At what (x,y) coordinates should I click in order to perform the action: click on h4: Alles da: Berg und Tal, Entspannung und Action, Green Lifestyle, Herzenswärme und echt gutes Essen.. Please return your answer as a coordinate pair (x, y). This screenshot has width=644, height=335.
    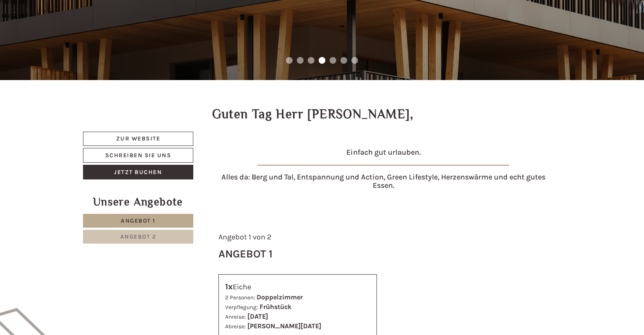
    Looking at the image, I should click on (384, 182).